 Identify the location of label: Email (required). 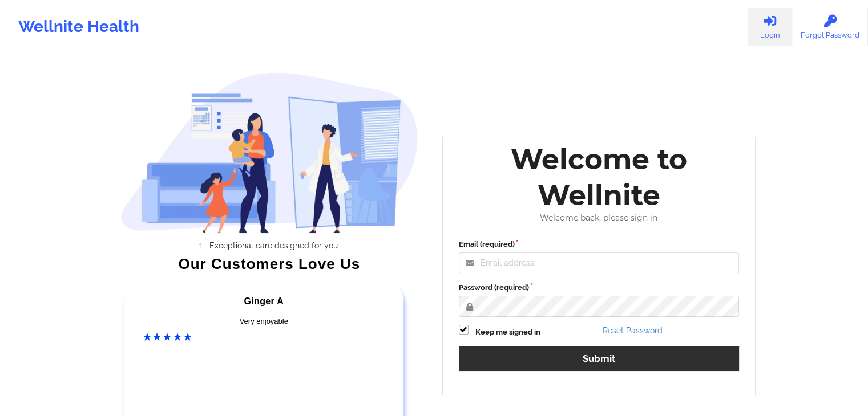
(599, 245).